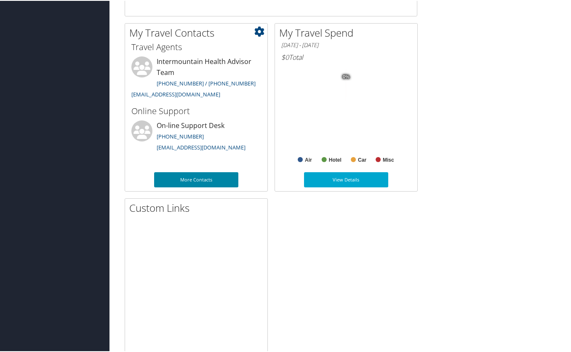 This screenshot has width=571, height=352. Describe the element at coordinates (335, 159) in the screenshot. I see `text: Hotel` at that location.